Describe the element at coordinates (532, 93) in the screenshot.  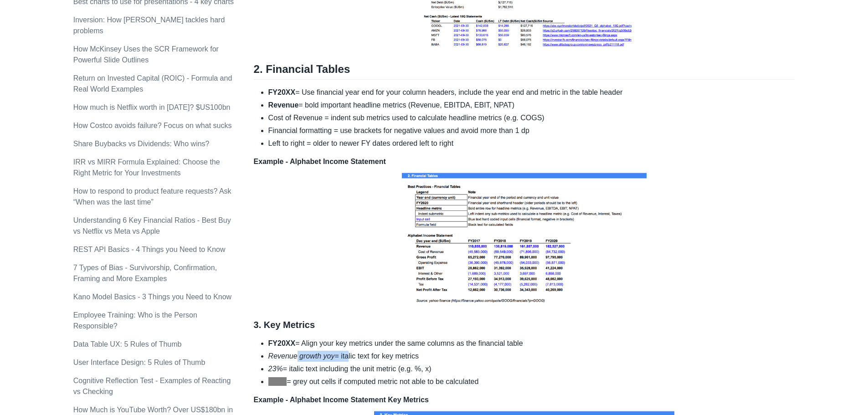
I see `li: = Use financial year end for your column headers, include the year end and metric in the table he...` at that location.